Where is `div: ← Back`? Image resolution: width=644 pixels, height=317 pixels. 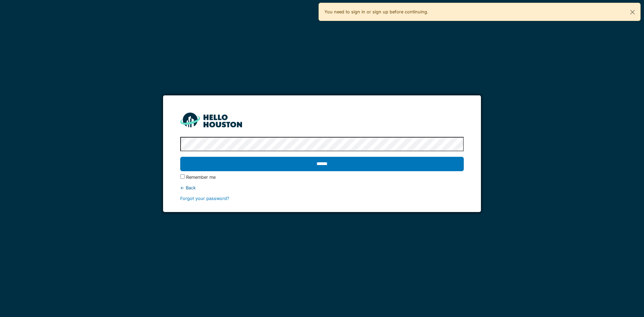 div: ← Back is located at coordinates (322, 188).